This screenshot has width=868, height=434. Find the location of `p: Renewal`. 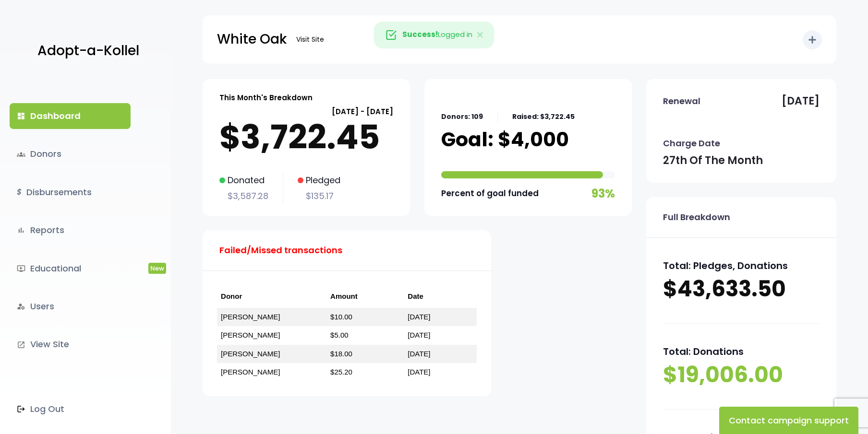

p: Renewal is located at coordinates (681, 101).